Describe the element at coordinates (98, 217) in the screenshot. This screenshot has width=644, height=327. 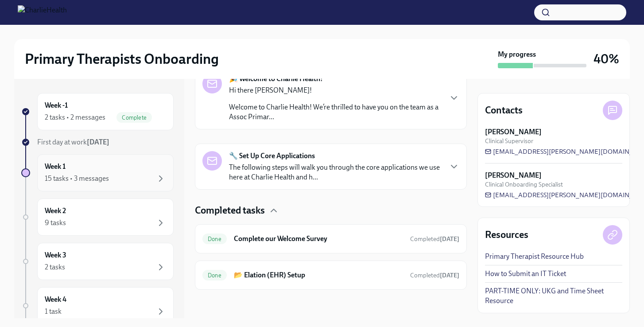
I see `a: Week 29 tasks` at that location.